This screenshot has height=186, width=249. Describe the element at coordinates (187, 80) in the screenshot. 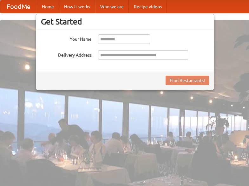

I see `button: Find Restaurants!` at that location.